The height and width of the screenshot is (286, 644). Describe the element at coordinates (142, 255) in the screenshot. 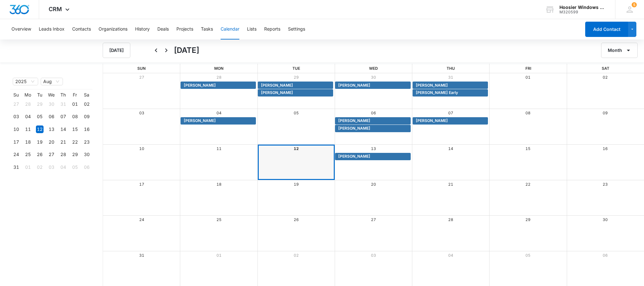

I see `a: 31` at that location.